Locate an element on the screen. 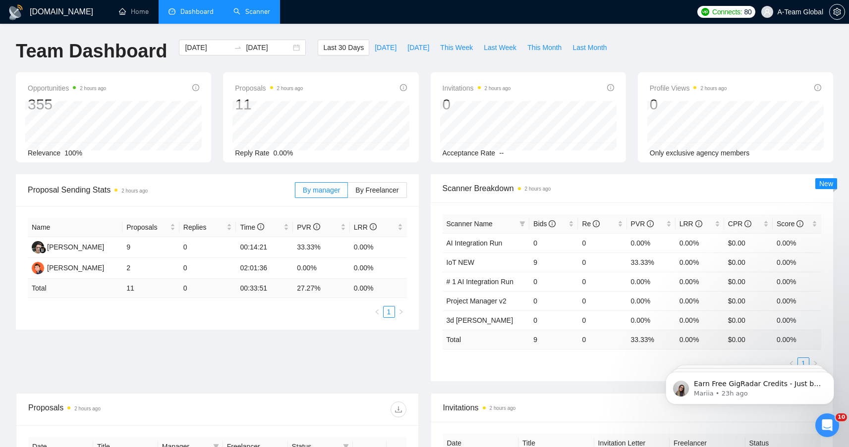 The width and height of the screenshot is (849, 447). span: 0.00% is located at coordinates (283, 153).